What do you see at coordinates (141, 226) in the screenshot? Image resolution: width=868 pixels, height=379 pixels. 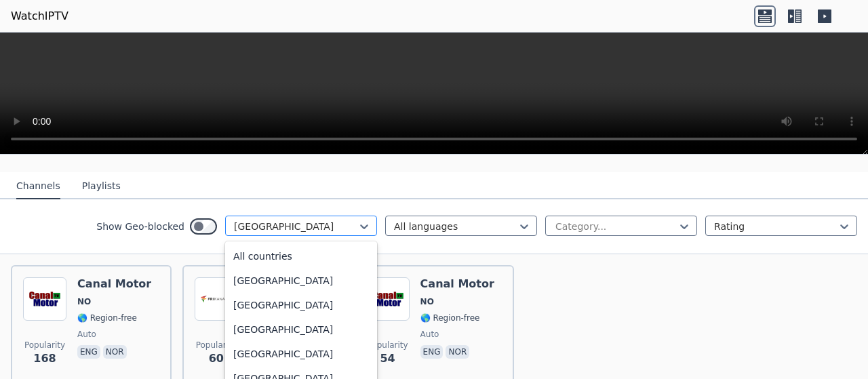 I see `label: Show Geo-blocked` at bounding box center [141, 226].